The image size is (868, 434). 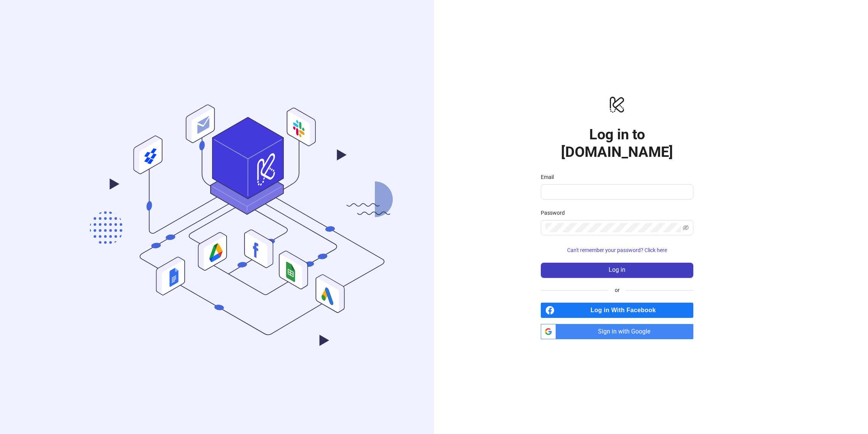 I want to click on label: Password, so click(x=555, y=213).